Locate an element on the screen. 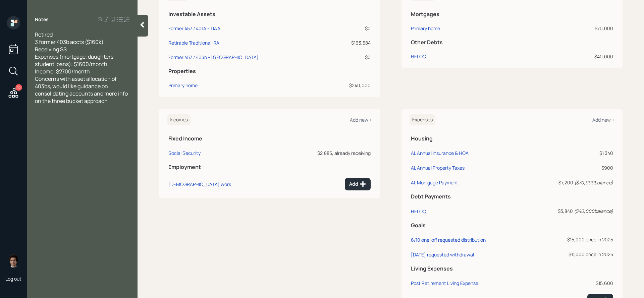 The image size is (644, 298). div: Log out is located at coordinates (13, 279).